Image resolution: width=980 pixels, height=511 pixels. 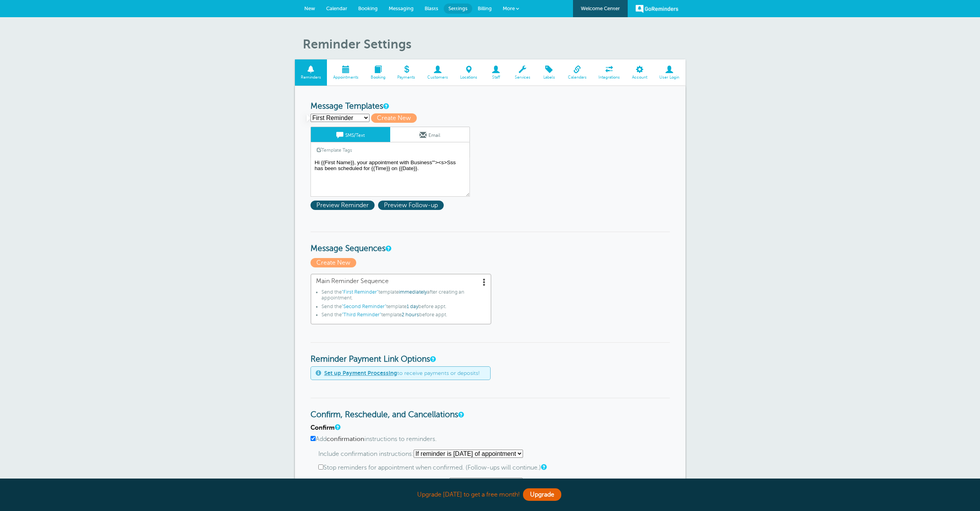 What do you see at coordinates (360, 292) in the screenshot?
I see `span: "First Reminder"` at bounding box center [360, 292].